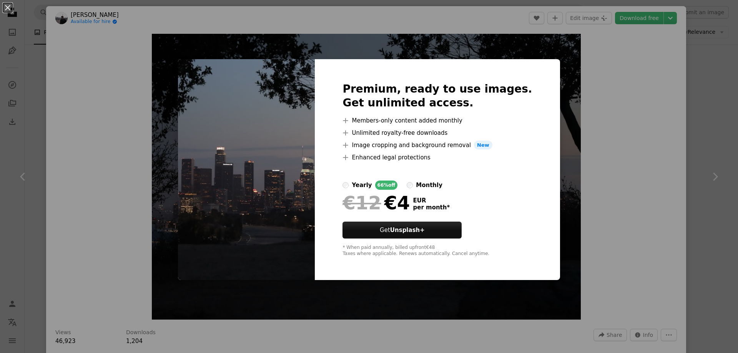 The width and height of the screenshot is (738, 353). Describe the element at coordinates (376, 203) in the screenshot. I see `div: €4` at that location.